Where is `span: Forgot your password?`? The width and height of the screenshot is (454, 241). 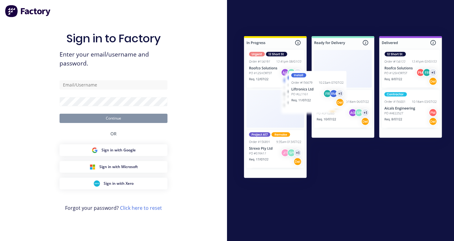 span: Forgot your password? is located at coordinates (114, 208).